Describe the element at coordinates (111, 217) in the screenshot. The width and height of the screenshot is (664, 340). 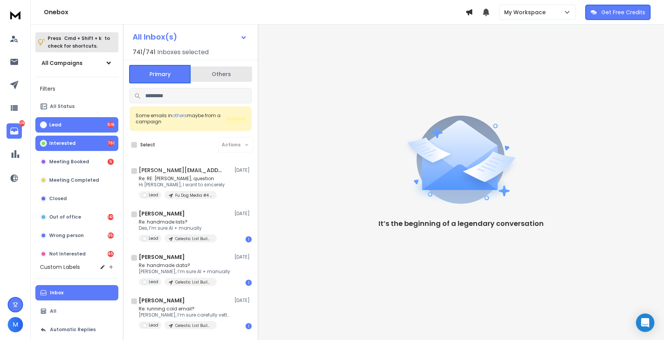
I see `div: 1483` at that location.